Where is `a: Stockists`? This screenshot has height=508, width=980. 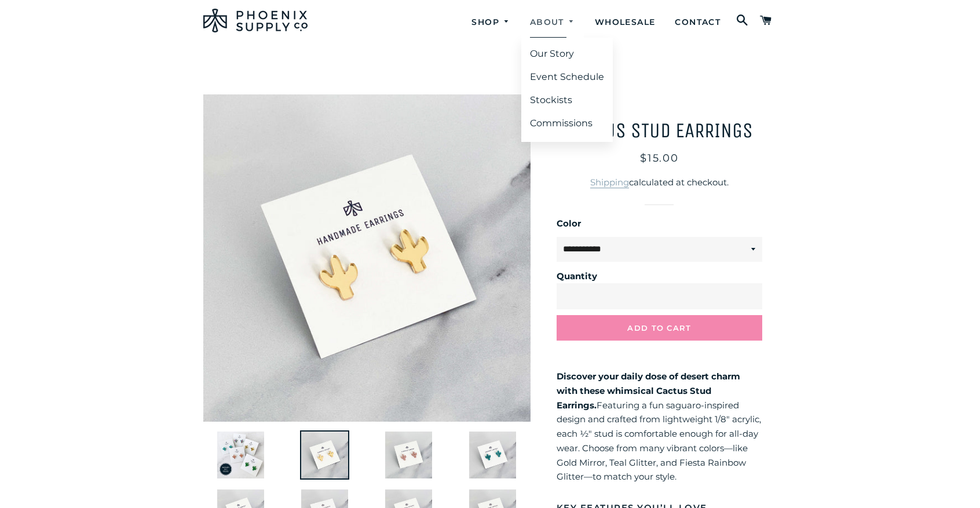
a: Stockists is located at coordinates (567, 100).